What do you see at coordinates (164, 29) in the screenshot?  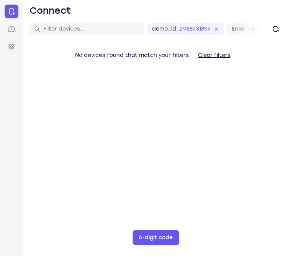 I see `label: demo_id` at bounding box center [164, 29].